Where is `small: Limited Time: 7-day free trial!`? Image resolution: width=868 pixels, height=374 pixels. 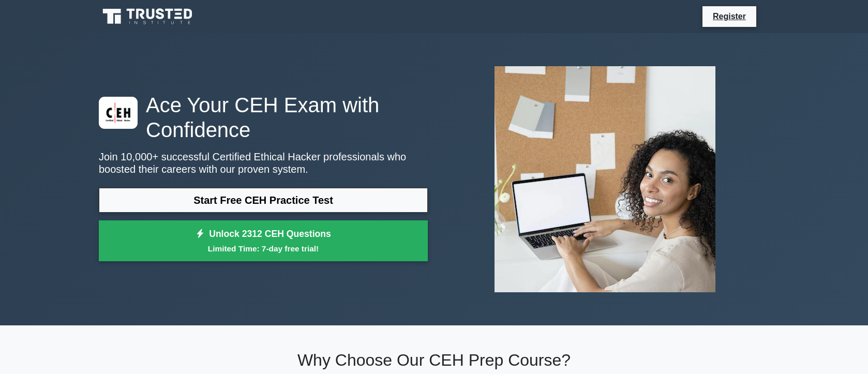 small: Limited Time: 7-day free trial! is located at coordinates (263, 248).